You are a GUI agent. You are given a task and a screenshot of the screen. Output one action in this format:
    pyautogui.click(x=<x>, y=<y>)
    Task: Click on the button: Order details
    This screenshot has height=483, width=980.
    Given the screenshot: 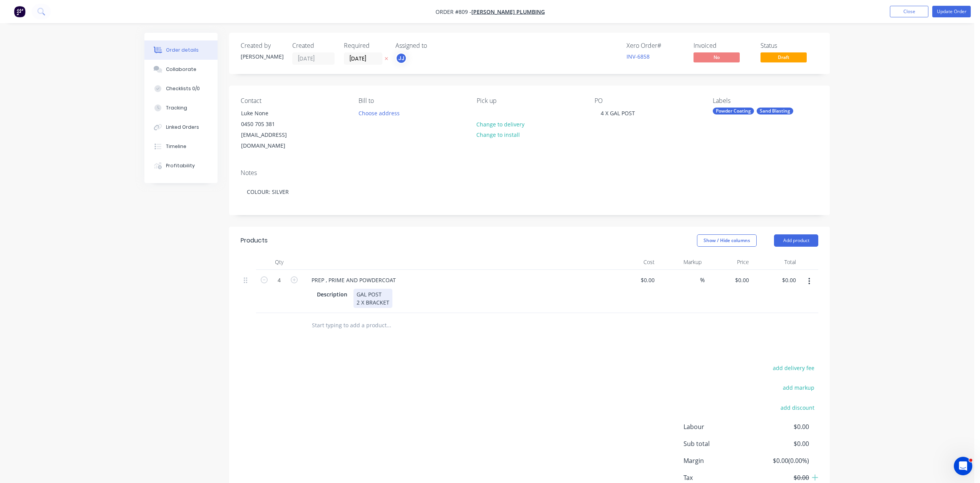 What is the action you would take?
    pyautogui.click(x=181, y=50)
    